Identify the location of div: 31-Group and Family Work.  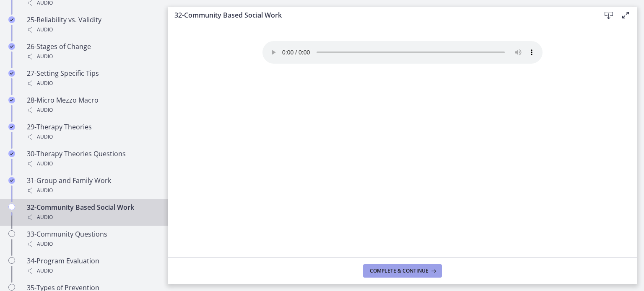
(93, 186).